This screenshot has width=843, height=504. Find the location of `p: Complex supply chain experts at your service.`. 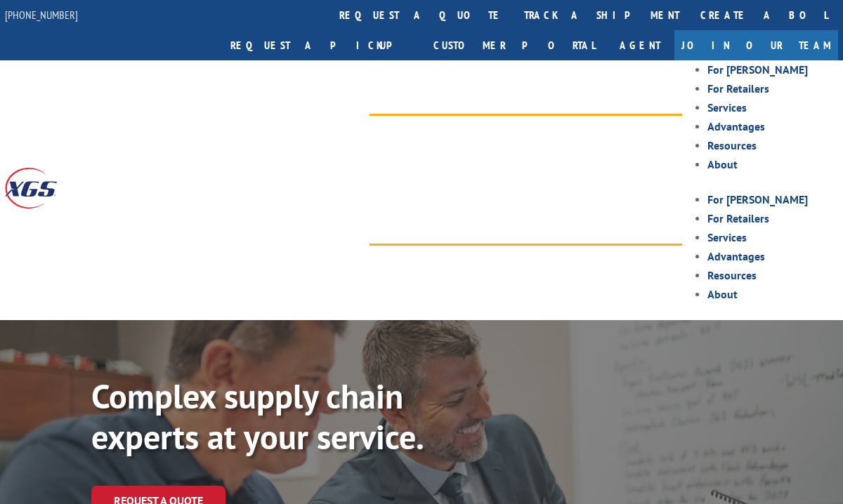

p: Complex supply chain experts at your service. is located at coordinates (302, 416).